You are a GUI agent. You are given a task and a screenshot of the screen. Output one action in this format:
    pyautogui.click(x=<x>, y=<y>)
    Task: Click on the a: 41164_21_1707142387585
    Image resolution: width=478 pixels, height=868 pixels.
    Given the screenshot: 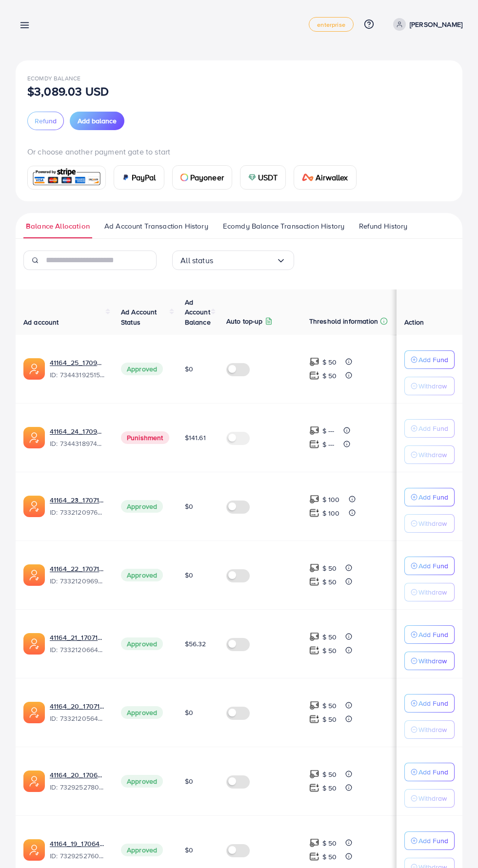 What is the action you would take?
    pyautogui.click(x=77, y=638)
    